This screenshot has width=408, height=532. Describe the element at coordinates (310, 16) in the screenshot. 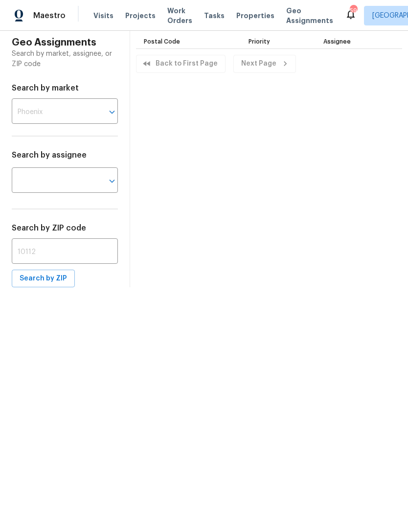

I see `span: Geo Assignments` at that location.